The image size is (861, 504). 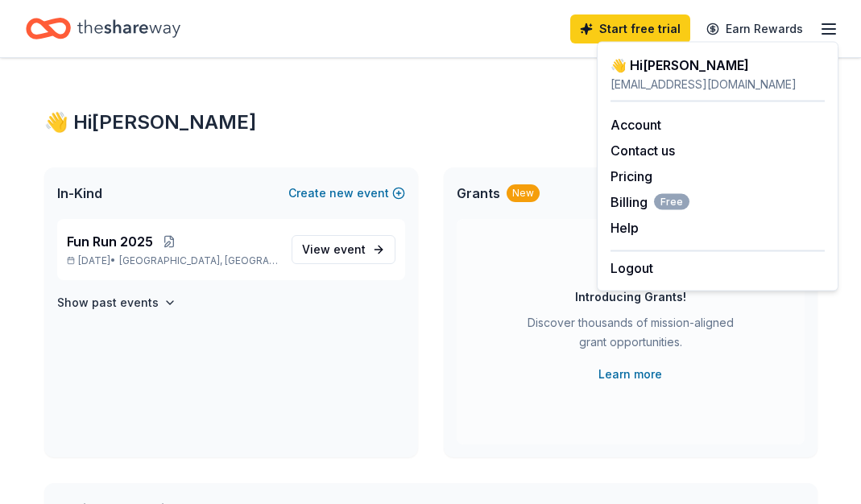 I want to click on a: Earn Rewards, so click(x=754, y=29).